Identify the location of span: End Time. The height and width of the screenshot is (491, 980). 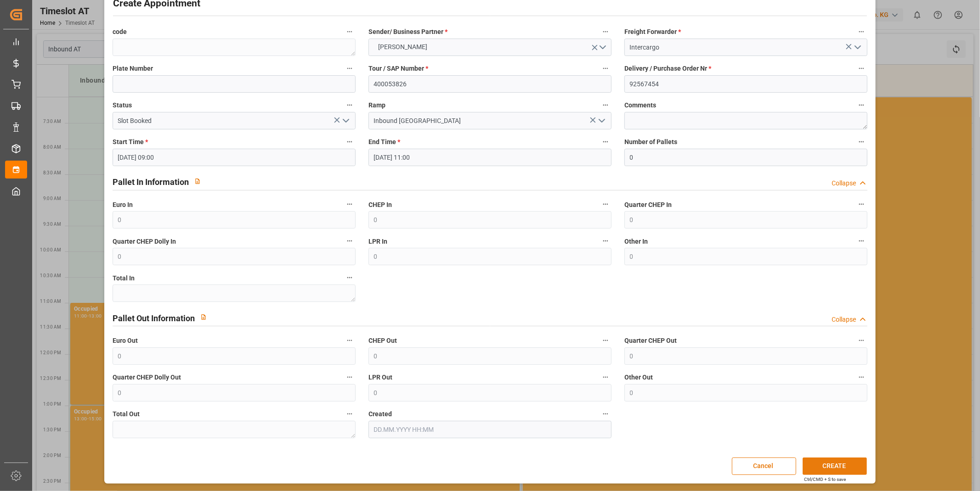
(384, 142).